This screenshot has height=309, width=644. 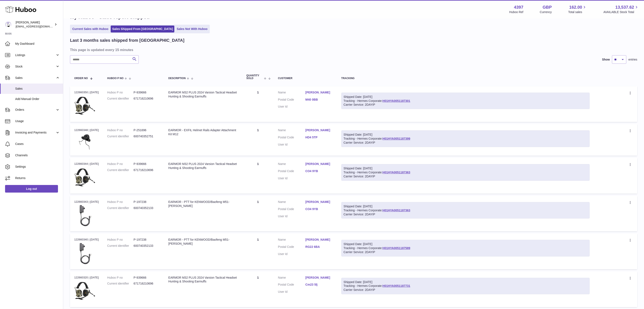 I want to click on a: Current Sales with Huboo, so click(x=90, y=29).